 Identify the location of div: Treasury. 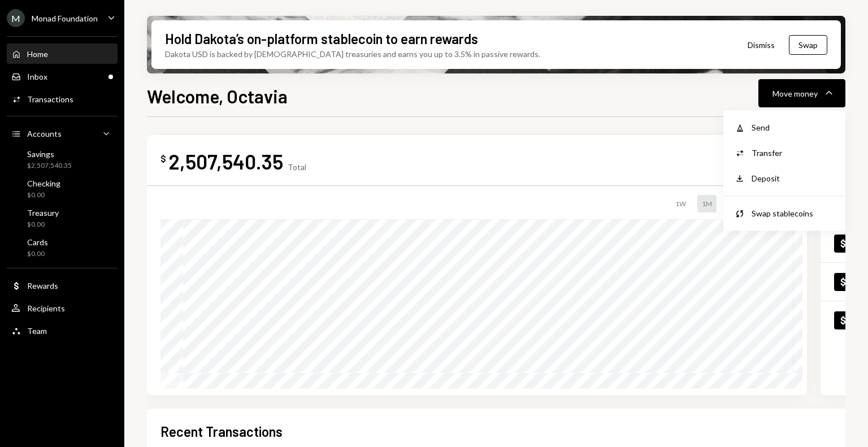
(43, 212).